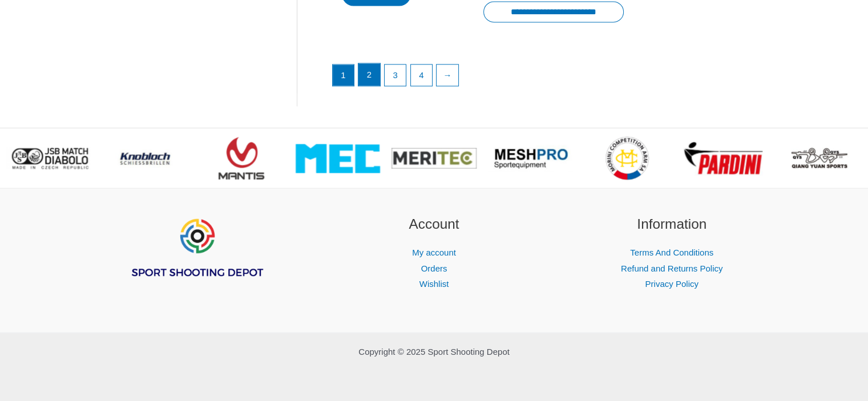 This screenshot has width=868, height=401. Describe the element at coordinates (434, 252) in the screenshot. I see `a: My account` at that location.